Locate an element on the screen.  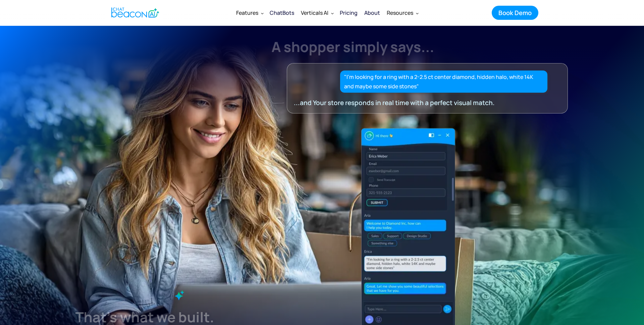
div: ...and Your store responds in real time with a perfect visual match. is located at coordinates (420, 103).